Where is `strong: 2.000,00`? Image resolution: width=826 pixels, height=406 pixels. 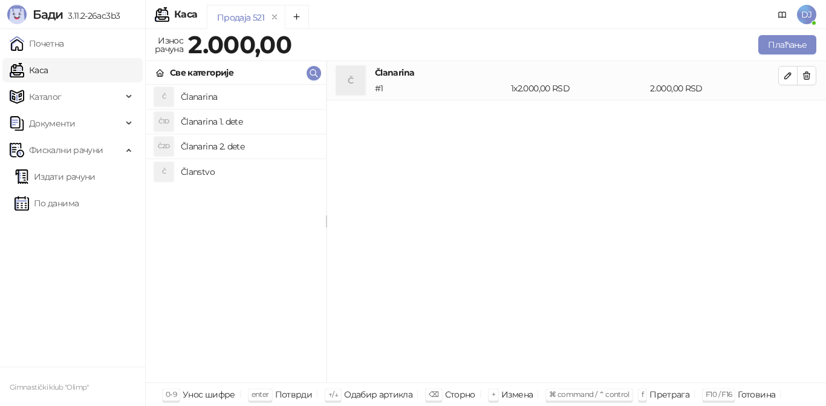
strong: 2.000,00 is located at coordinates (239, 44).